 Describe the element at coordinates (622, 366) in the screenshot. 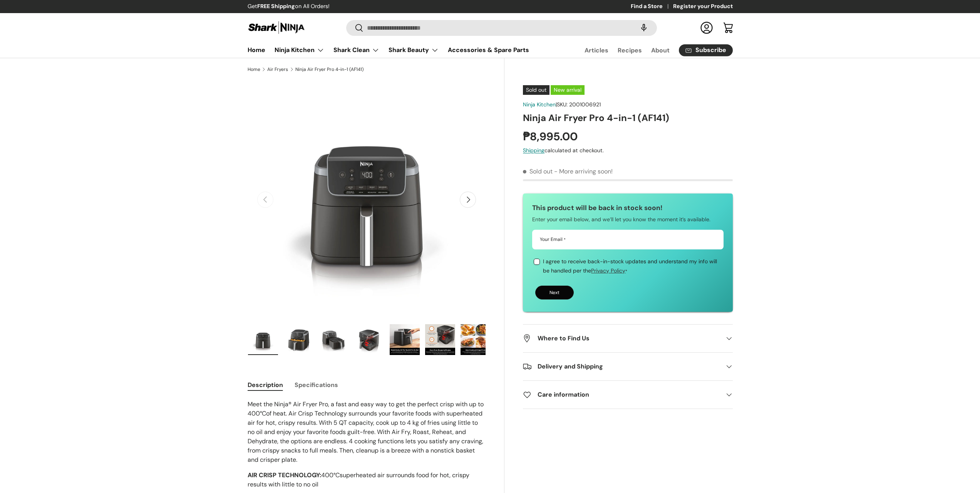

I see `h2: Delivery and Shipping` at that location.